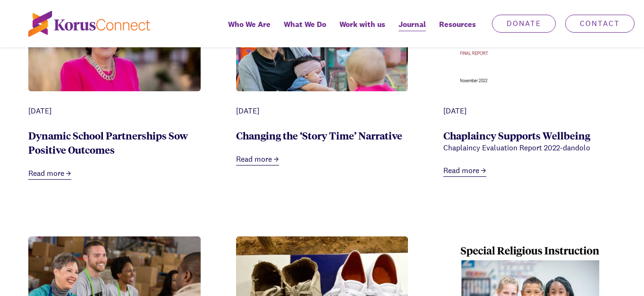 The image size is (644, 296). Describe the element at coordinates (305, 30) in the screenshot. I see `a: What We Do` at that location.